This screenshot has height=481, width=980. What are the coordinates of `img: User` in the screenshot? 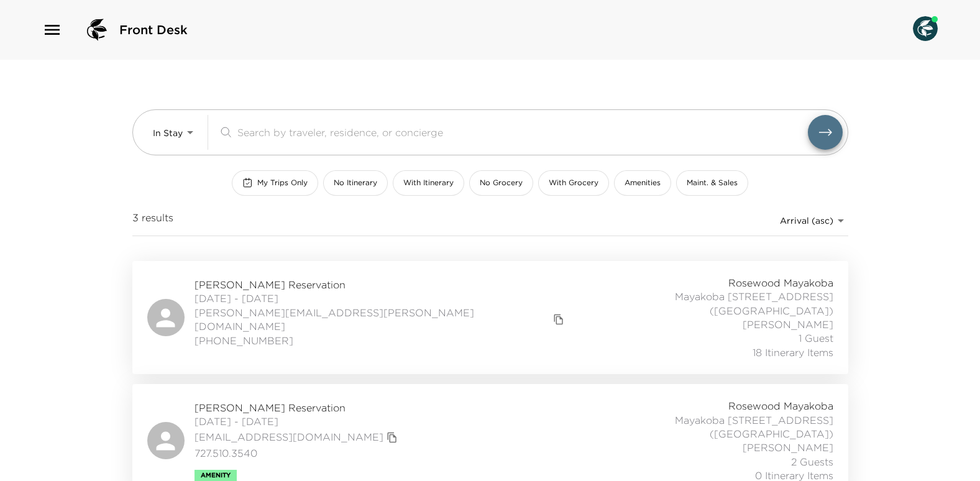 It's located at (925, 29).